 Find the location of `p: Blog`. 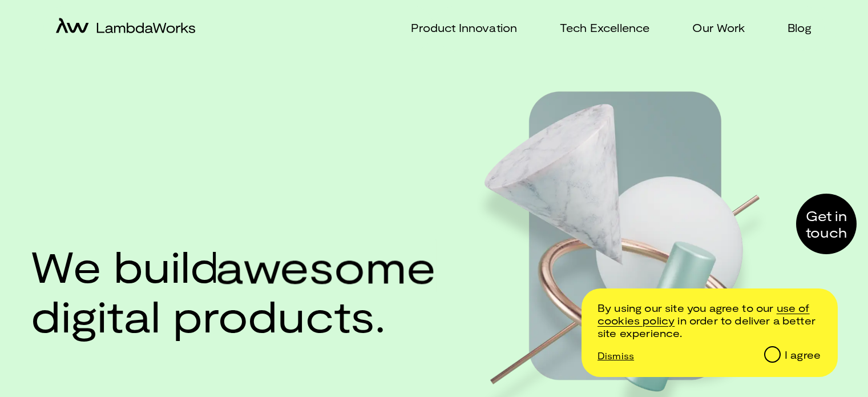

p: Blog is located at coordinates (799, 27).